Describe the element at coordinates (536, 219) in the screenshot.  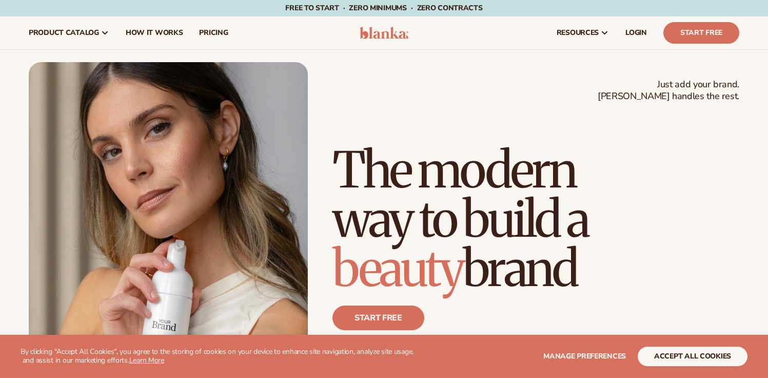
I see `h1: The modern way to build a brand` at that location.